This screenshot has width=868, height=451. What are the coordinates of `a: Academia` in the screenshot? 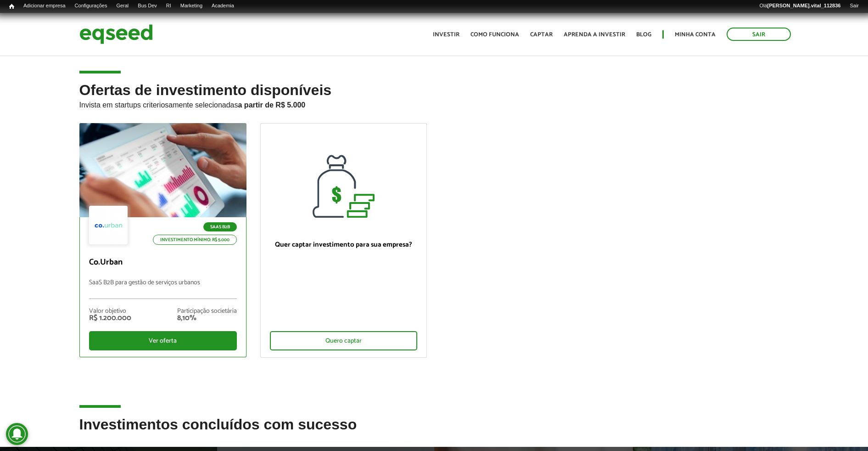 It's located at (223, 6).